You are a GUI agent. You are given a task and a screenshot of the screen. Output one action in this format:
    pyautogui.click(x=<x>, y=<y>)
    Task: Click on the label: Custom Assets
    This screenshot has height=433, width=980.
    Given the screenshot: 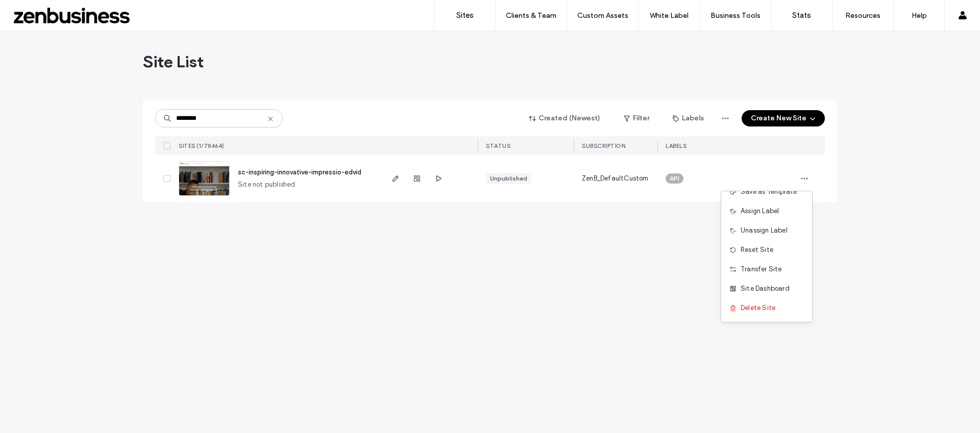 What is the action you would take?
    pyautogui.click(x=603, y=15)
    